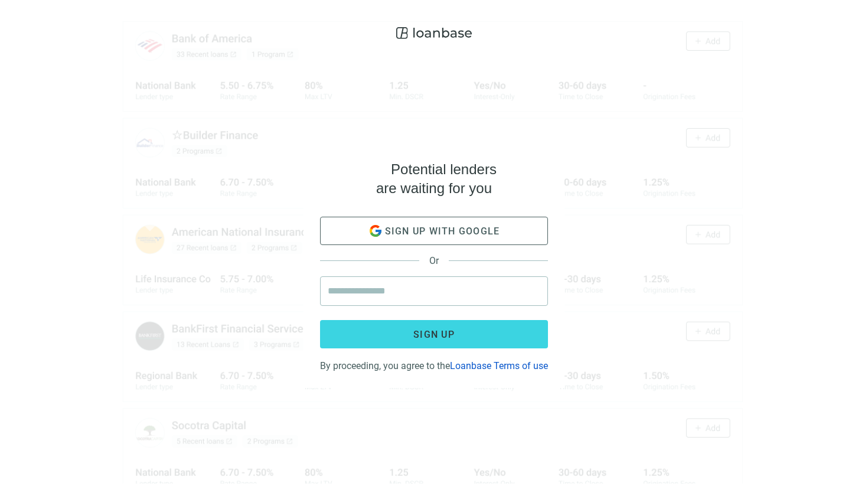  Describe the element at coordinates (434, 179) in the screenshot. I see `h4: Potential lenders are waiting for you` at that location.